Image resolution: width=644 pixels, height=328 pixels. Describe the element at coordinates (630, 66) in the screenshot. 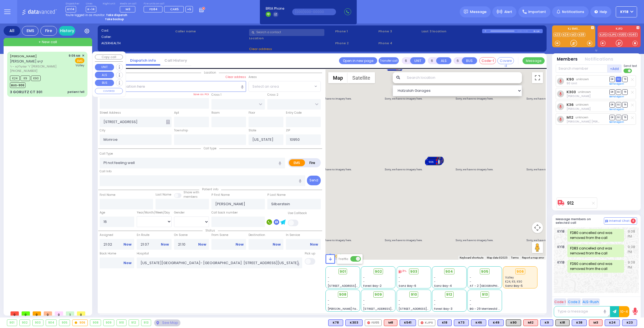

I see `span: Send text` at that location.